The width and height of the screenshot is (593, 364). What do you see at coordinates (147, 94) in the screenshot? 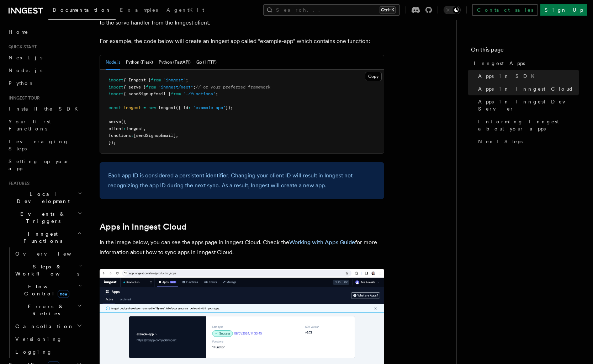
I see `span: { sendSignupEmail }` at bounding box center [147, 94].